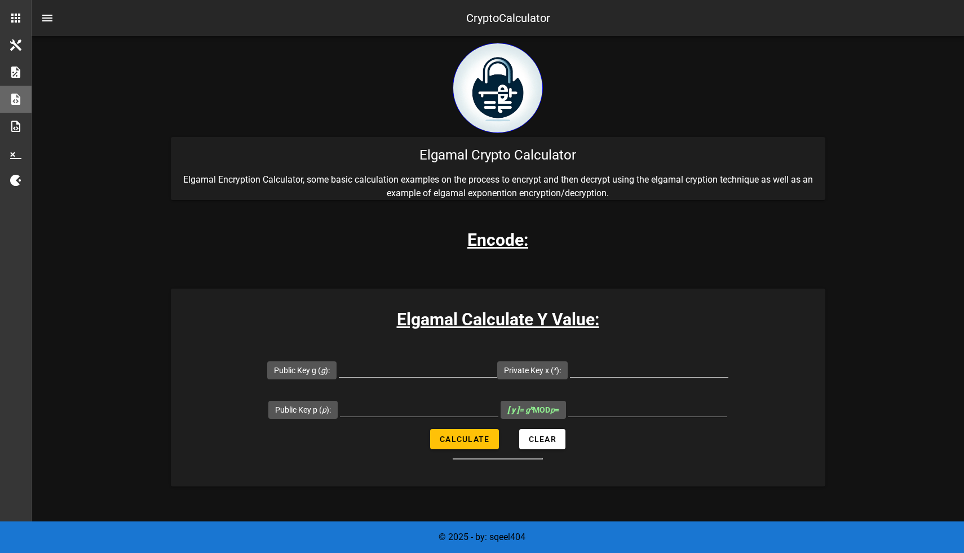 The image size is (964, 553). What do you see at coordinates (508, 18) in the screenshot?
I see `div: CryptoCalculator` at bounding box center [508, 18].